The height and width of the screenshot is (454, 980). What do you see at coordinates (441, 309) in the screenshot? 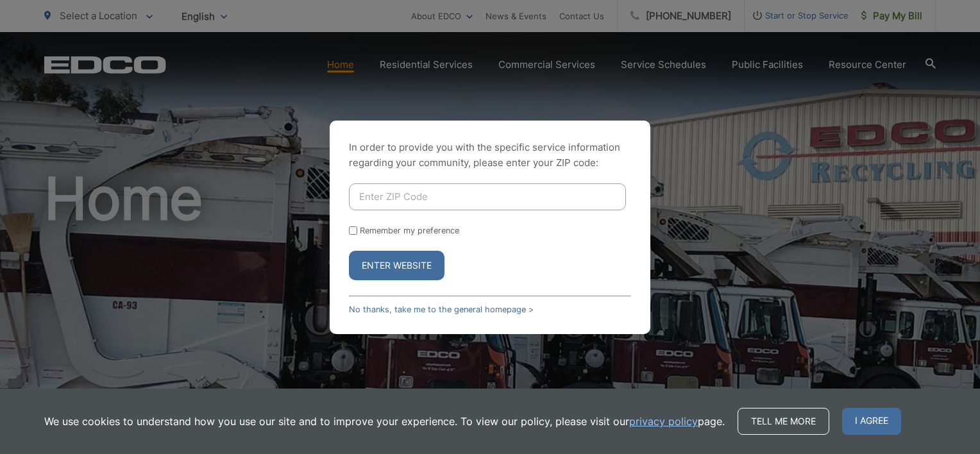
I see `a: No thanks, take me to the general homepage >` at bounding box center [441, 309].